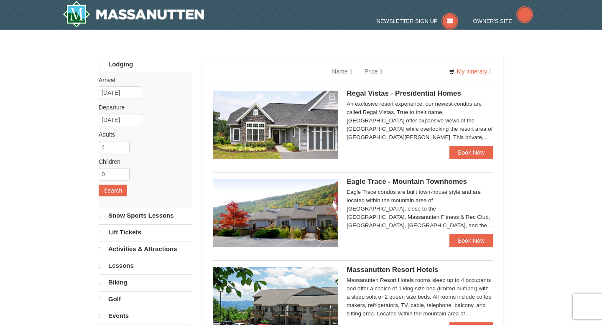 Image resolution: width=602 pixels, height=325 pixels. Describe the element at coordinates (145, 316) in the screenshot. I see `a: Events` at that location.